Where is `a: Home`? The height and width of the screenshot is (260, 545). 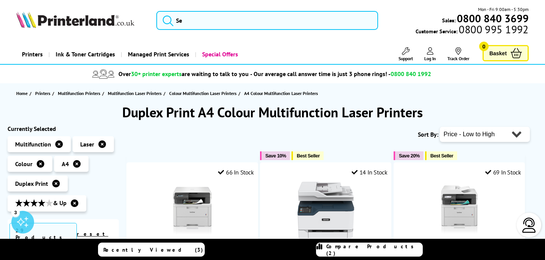
a: Home is located at coordinates (23, 93).